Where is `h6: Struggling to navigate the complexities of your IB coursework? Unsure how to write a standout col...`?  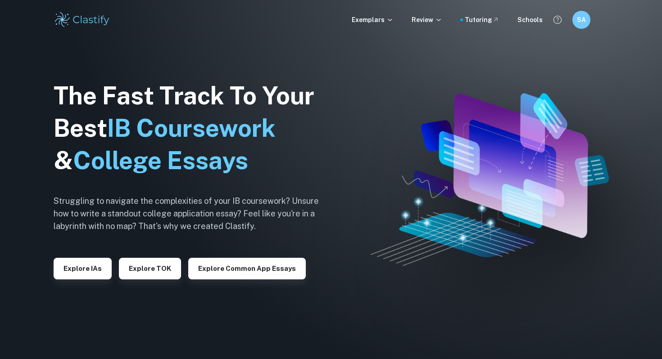 h6: Struggling to navigate the complexities of your IB coursework? Unsure how to write a standout col... is located at coordinates (193, 214).